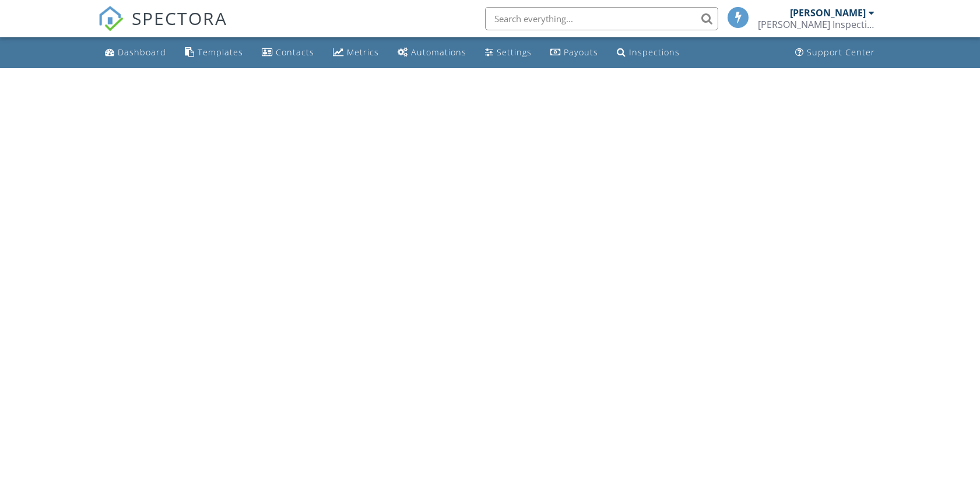 The height and width of the screenshot is (483, 980). What do you see at coordinates (439, 52) in the screenshot?
I see `div: Automations` at bounding box center [439, 52].